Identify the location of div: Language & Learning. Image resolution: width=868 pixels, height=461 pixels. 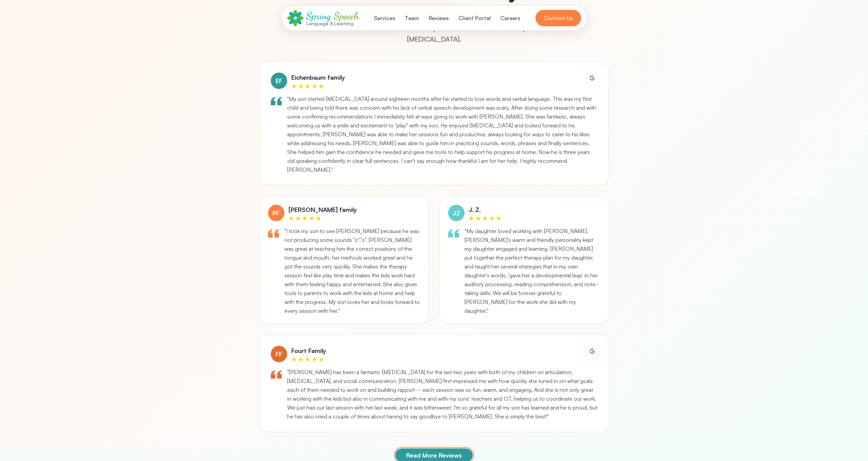
(332, 23).